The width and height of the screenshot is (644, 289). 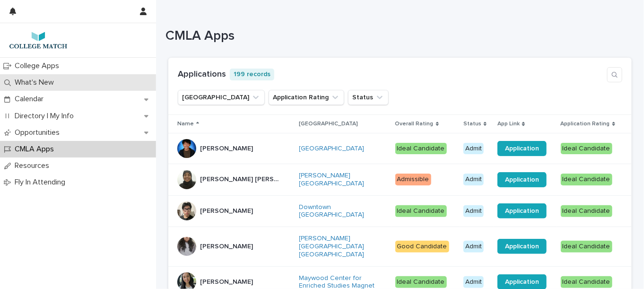 I want to click on img: 7lzNxMuQ9KqU1pwTAr0j, so click(x=38, y=40).